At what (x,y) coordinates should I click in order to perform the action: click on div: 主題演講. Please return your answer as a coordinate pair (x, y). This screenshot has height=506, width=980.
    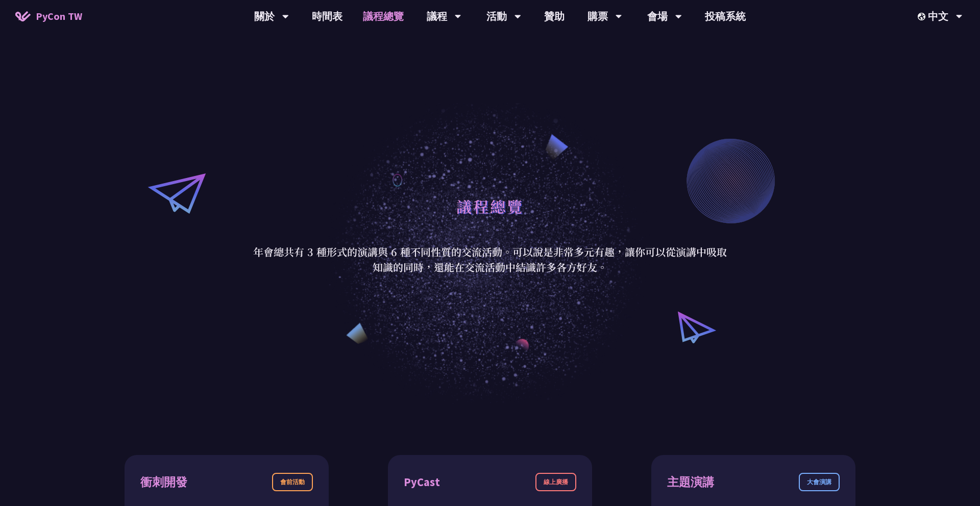
    Looking at the image, I should click on (691, 483).